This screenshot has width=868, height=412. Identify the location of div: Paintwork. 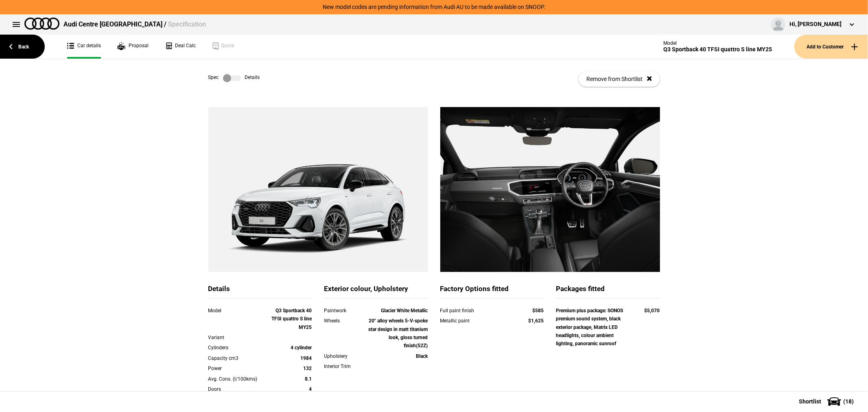
(345, 310).